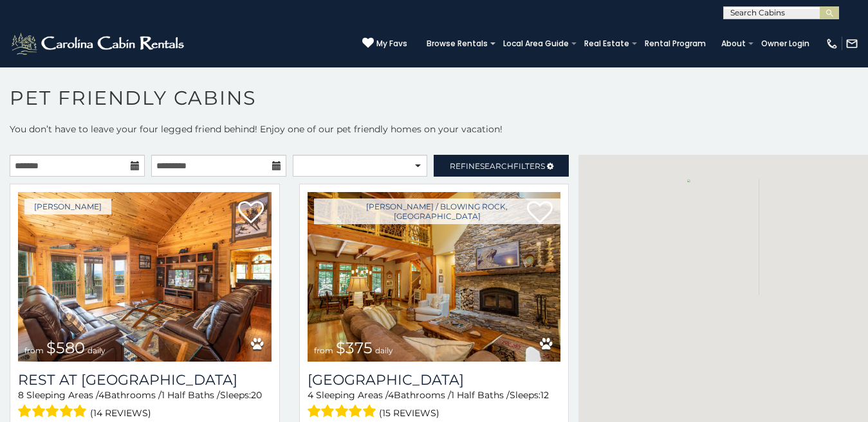  Describe the element at coordinates (501, 166) in the screenshot. I see `a: RefineSearchFilters` at that location.